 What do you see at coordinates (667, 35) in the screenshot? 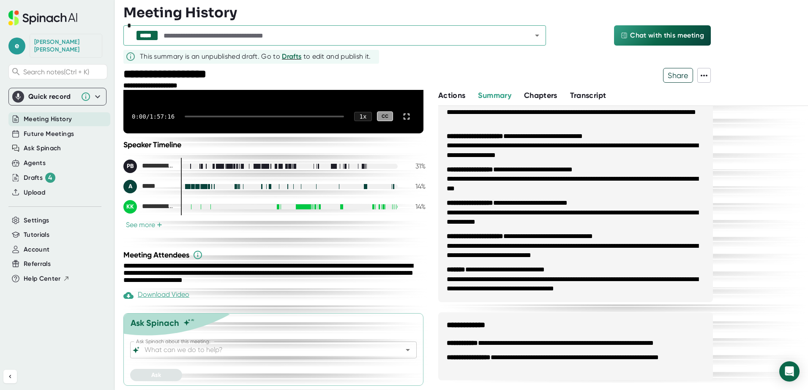
I see `span: Chat with this meeting` at bounding box center [667, 35].